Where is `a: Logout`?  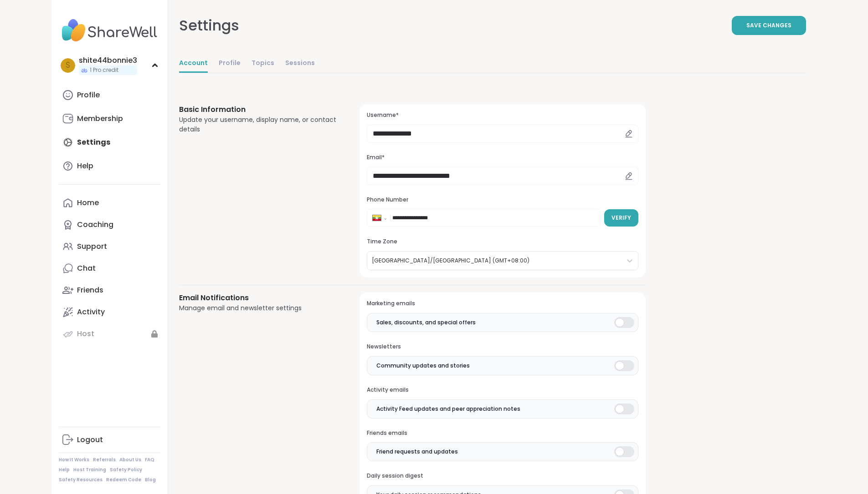 a: Logout is located at coordinates (109, 440).